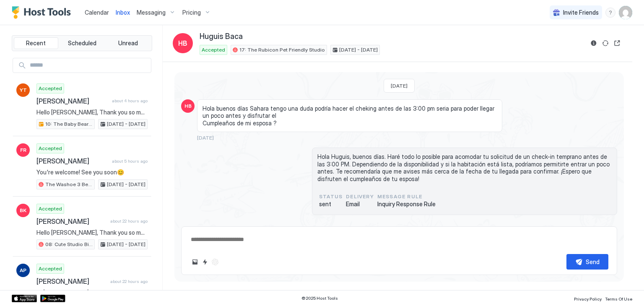 This screenshot has width=644, height=306. I want to click on span: Message Rule, so click(406, 197).